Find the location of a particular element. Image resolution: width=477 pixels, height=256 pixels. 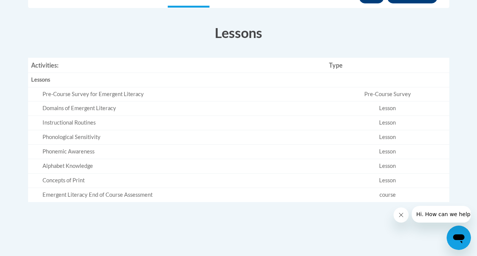

div: Lessons is located at coordinates (177, 80).